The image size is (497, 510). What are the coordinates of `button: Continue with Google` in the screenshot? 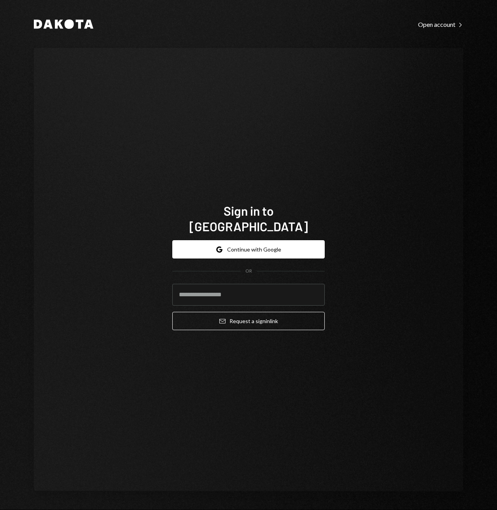 It's located at (249, 249).